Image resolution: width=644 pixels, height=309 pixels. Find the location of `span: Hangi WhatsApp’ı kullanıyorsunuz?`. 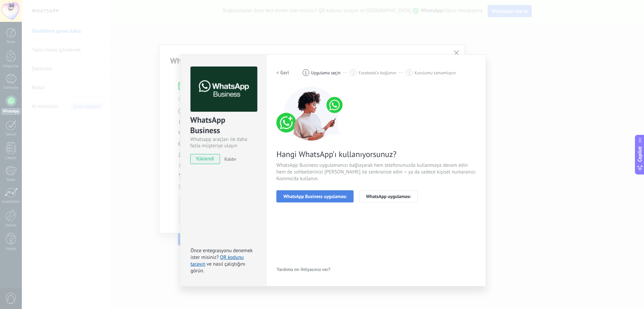

span: Hangi WhatsApp’ı kullanıyorsunuz? is located at coordinates (376, 154).